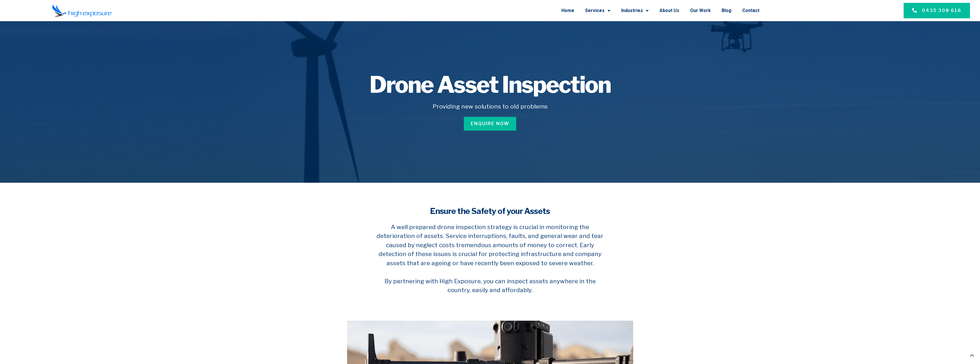 The width and height of the screenshot is (980, 364). Describe the element at coordinates (82, 10) in the screenshot. I see `img: Final-Logo copy` at that location.